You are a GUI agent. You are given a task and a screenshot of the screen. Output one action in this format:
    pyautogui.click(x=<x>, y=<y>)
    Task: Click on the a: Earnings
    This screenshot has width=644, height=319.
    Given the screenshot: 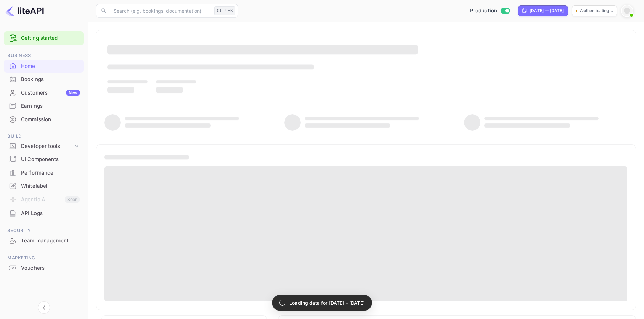 What is the action you would take?
    pyautogui.click(x=44, y=106)
    